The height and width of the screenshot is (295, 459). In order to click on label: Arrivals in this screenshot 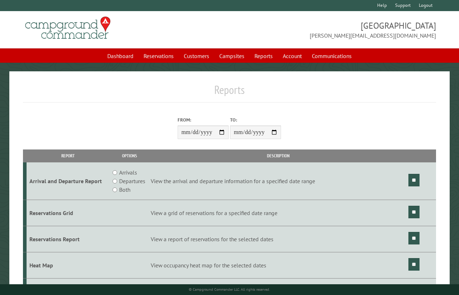, I will do `click(128, 172)`.